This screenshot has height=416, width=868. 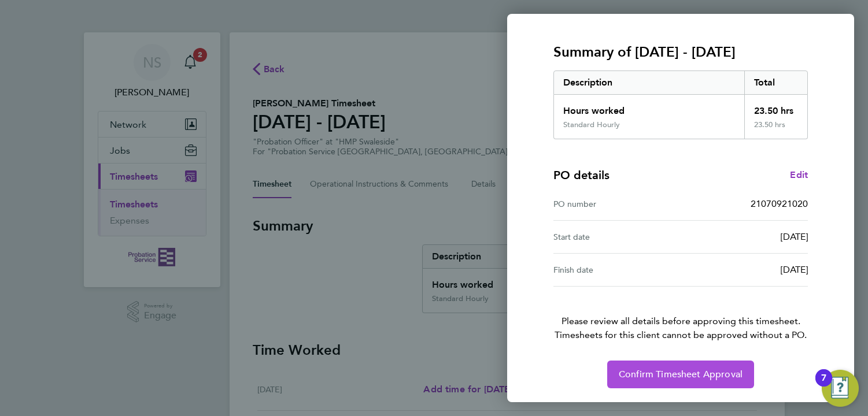 I want to click on div: Hours worked, so click(x=649, y=108).